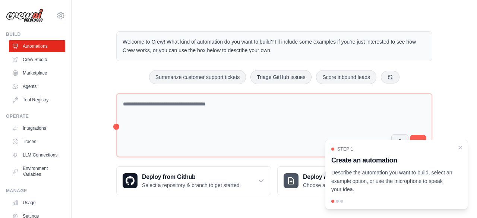 The height and width of the screenshot is (218, 477). I want to click on a: Crew Studio, so click(37, 60).